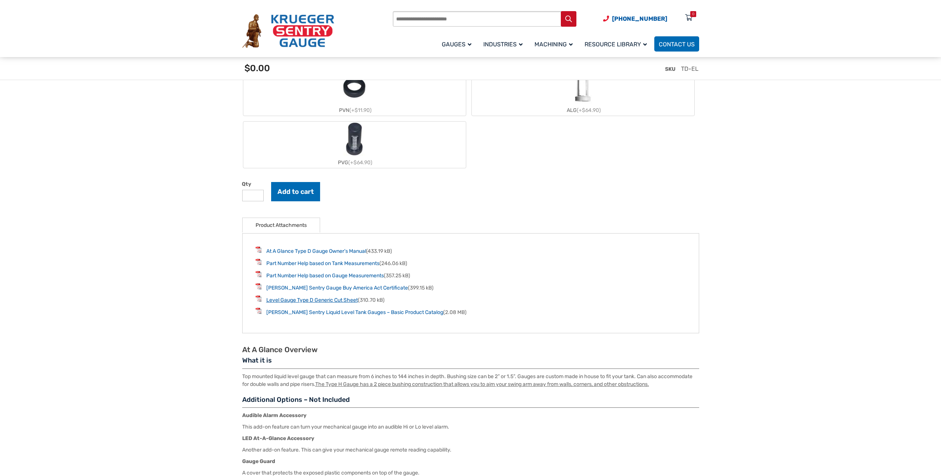 The image size is (941, 476). Describe the element at coordinates (482, 384) in the screenshot. I see `u: The Type H Gauge has a 2 piece bushing construction that allows you to aim your swing arm away fr...` at that location.